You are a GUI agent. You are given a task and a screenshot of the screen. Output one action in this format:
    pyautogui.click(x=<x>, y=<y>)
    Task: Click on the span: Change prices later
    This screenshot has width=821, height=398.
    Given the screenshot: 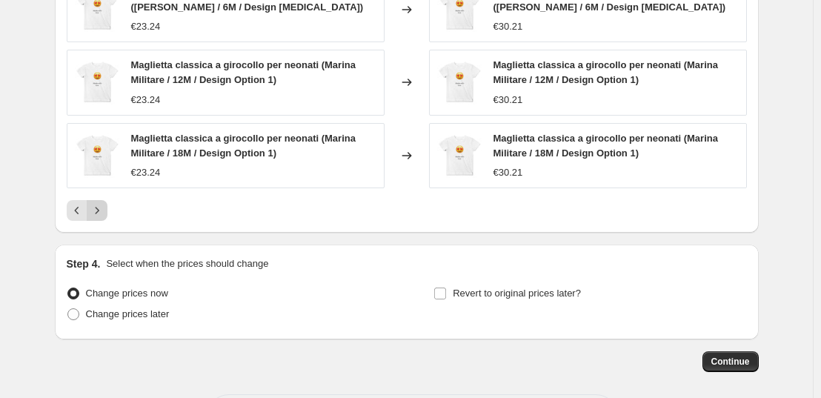 What is the action you would take?
    pyautogui.click(x=127, y=313)
    